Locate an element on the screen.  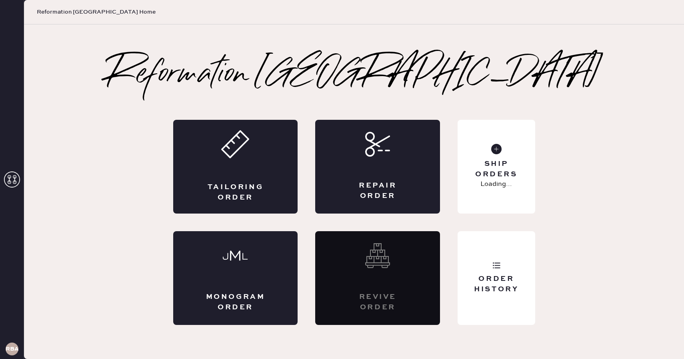
div: Order History is located at coordinates (496, 284).